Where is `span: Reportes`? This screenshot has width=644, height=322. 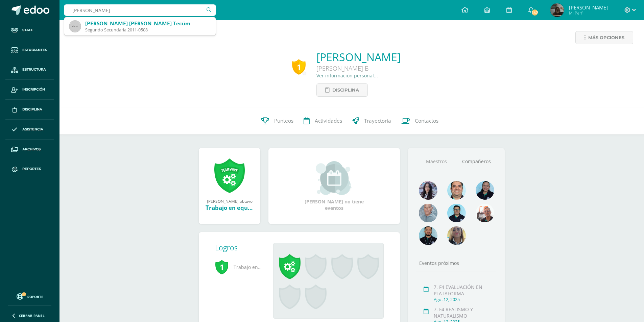
span: Reportes is located at coordinates (31, 169).